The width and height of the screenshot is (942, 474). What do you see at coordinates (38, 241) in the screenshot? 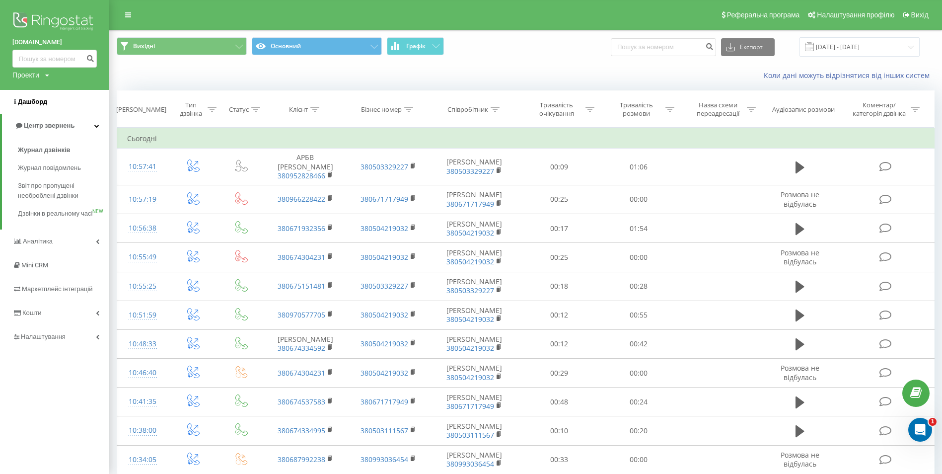
I see `span: Аналiтика` at bounding box center [38, 241].